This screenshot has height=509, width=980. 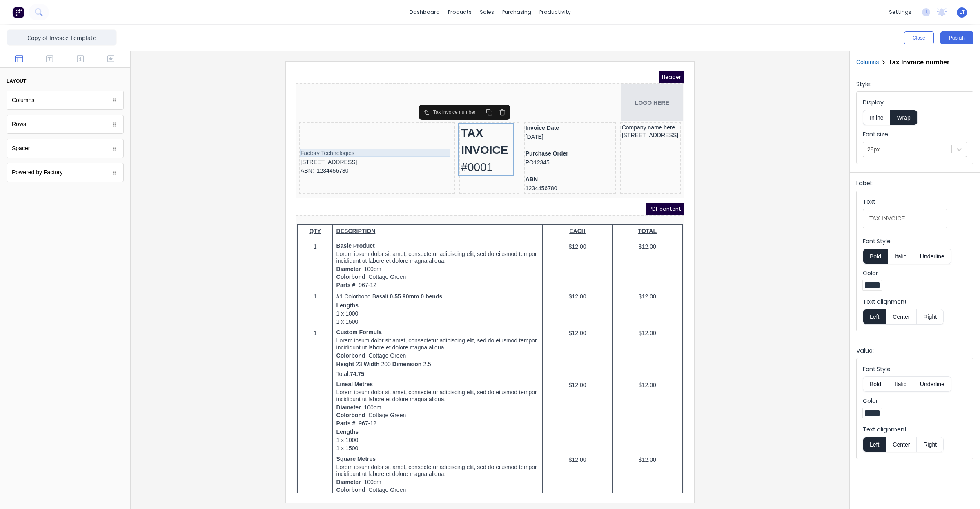 I want to click on button: Duplicate, so click(x=193, y=41).